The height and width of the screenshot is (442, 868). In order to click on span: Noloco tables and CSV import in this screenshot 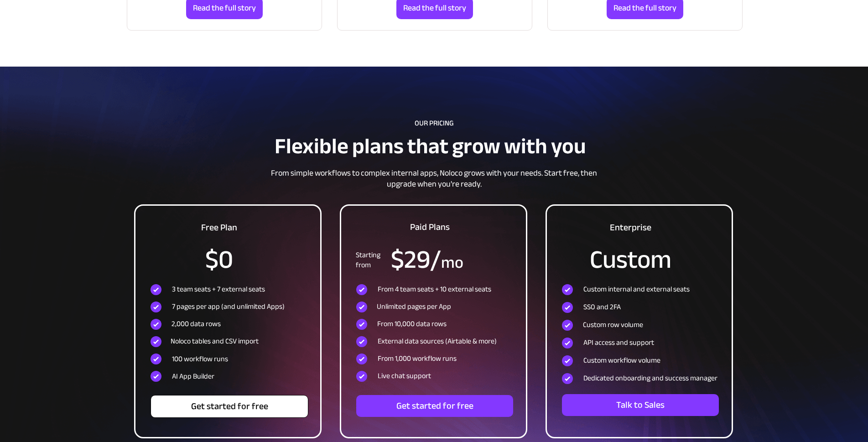, I will do `click(215, 341)`.